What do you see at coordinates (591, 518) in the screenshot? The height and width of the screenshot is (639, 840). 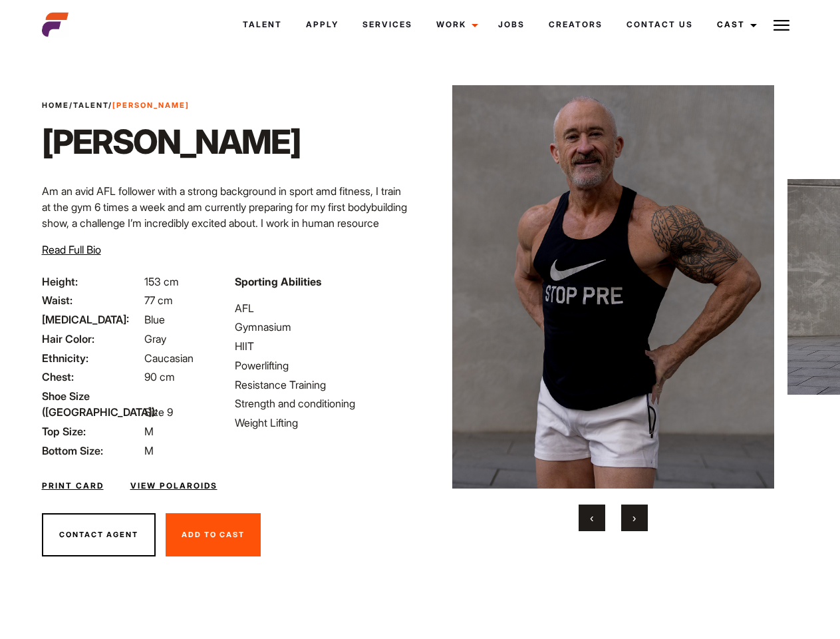 I see `span: Previous` at bounding box center [591, 518].